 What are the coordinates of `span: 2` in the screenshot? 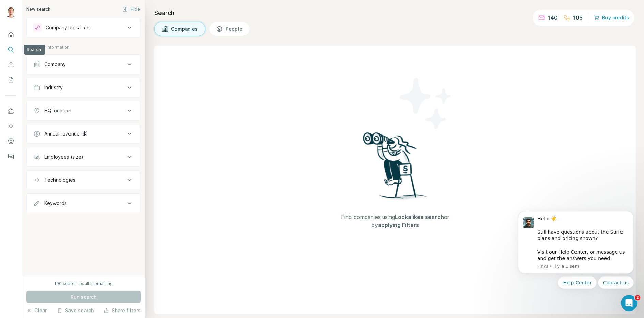 It's located at (637, 297).